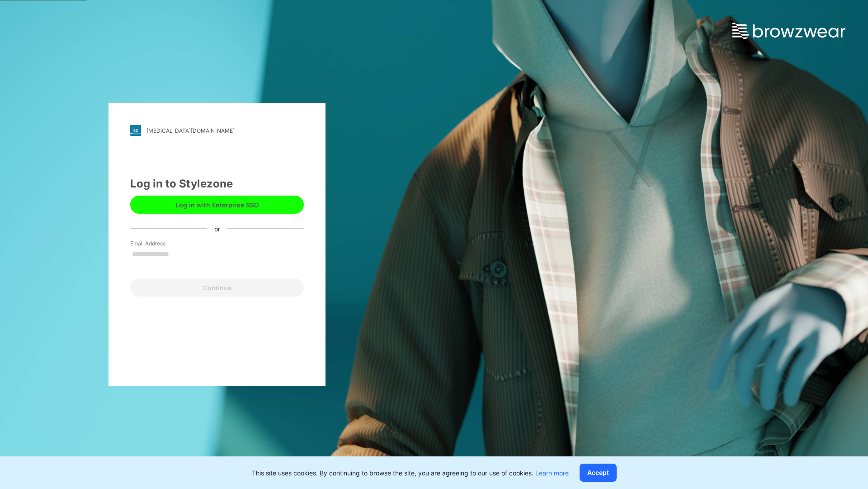 The height and width of the screenshot is (489, 868). What do you see at coordinates (789, 31) in the screenshot?
I see `img: browzwear-logo.e42bd6dac1945053ebaf764b6aa21510.svg` at bounding box center [789, 31].